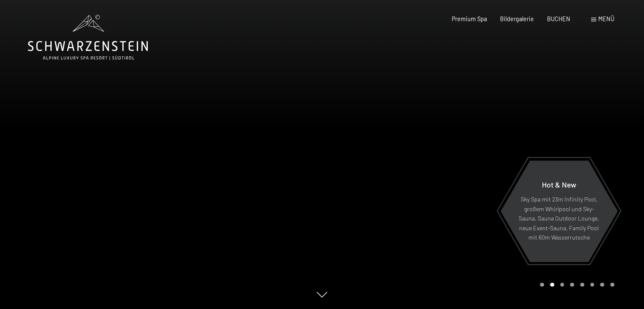  What do you see at coordinates (592, 285) in the screenshot?
I see `div: Carousel Page 6` at bounding box center [592, 285].